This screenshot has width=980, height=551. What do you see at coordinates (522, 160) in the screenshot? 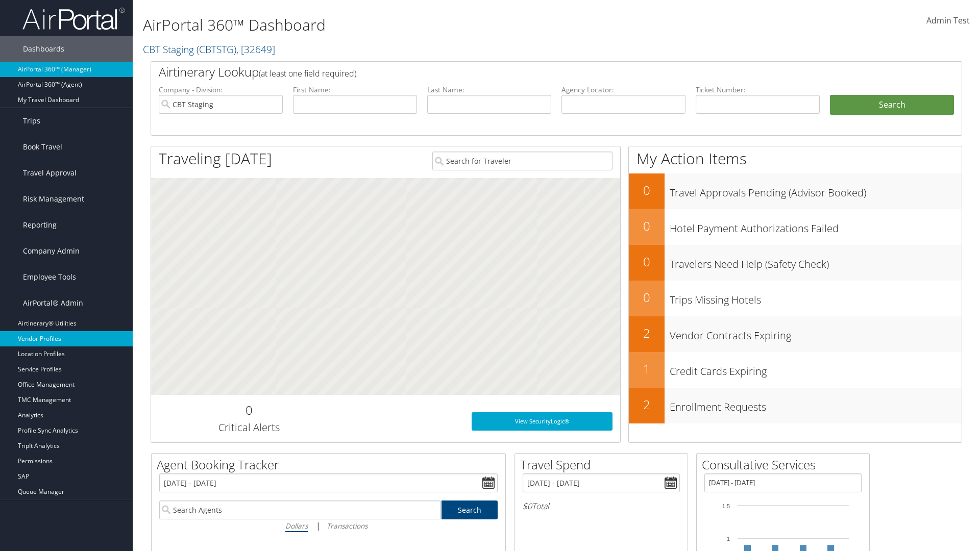
I see `input: Search for Traveler` at bounding box center [522, 160].